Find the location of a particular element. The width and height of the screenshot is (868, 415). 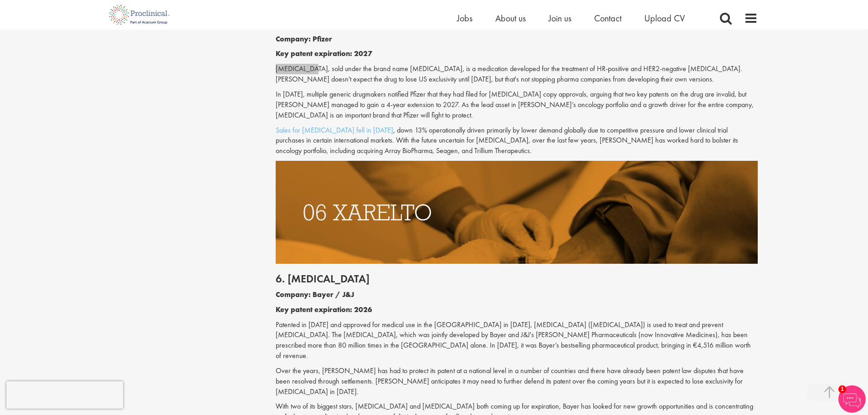

a: About us is located at coordinates (510, 18).